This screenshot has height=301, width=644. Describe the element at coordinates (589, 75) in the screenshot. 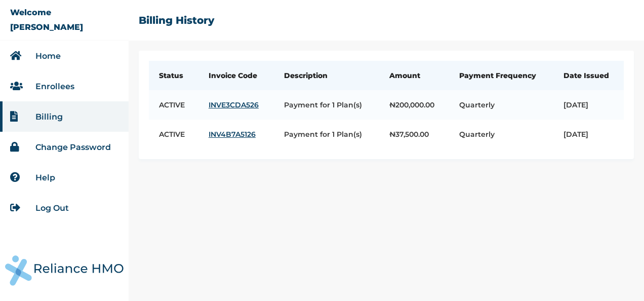

I see `th: Date Issued` at that location.